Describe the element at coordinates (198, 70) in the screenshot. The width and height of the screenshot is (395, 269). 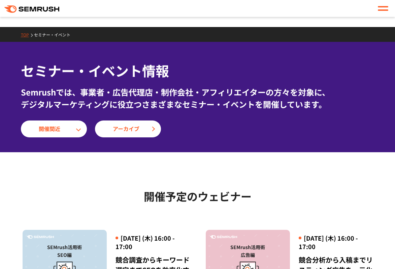
I see `h1: セミナー・イベント情報` at that location.